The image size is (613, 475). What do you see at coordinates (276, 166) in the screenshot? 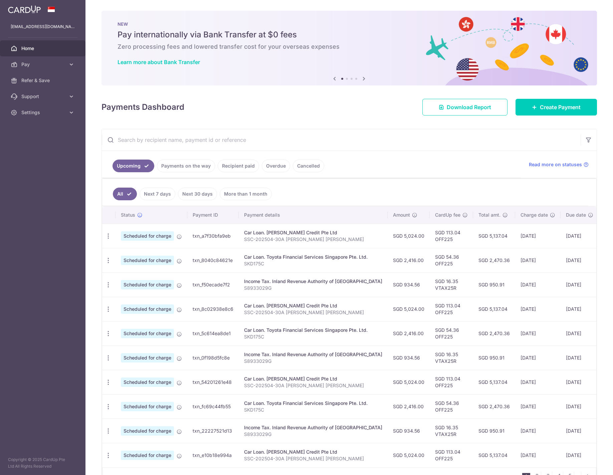
I see `a: Overdue` at bounding box center [276, 166].